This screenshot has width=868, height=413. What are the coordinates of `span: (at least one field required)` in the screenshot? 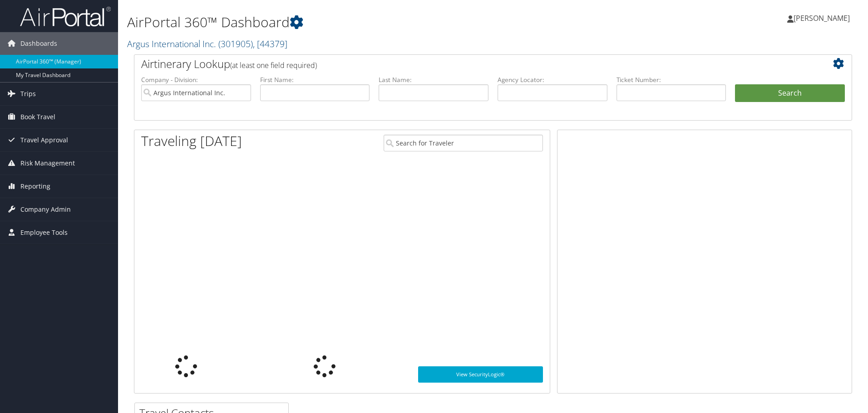 It's located at (273, 65).